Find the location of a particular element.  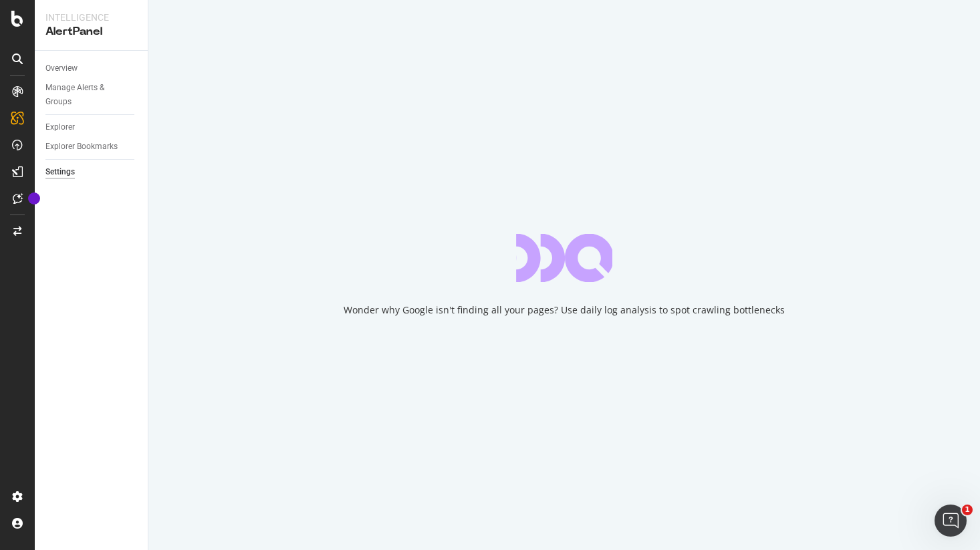

a: Overview is located at coordinates (91, 69).